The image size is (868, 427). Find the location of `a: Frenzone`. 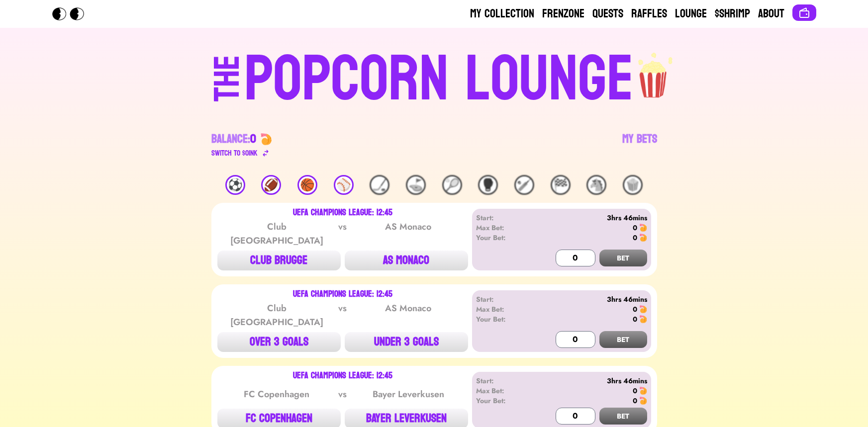

a: Frenzone is located at coordinates (563, 14).